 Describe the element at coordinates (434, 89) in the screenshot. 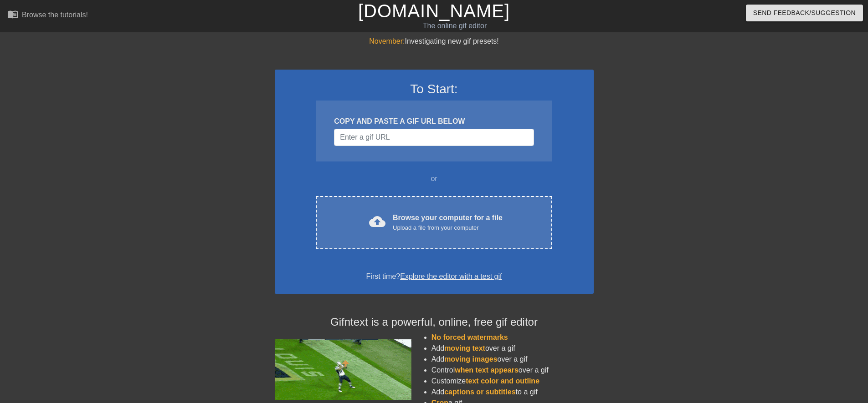

I see `h3: To Start:` at that location.